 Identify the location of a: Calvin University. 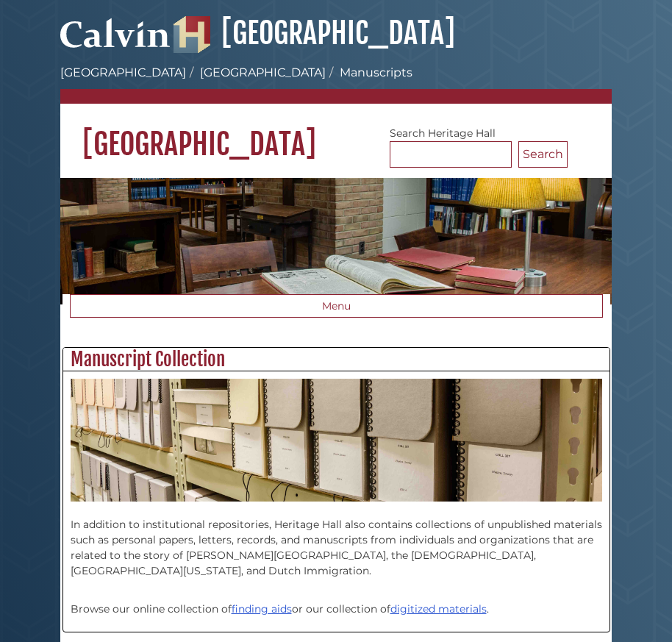
(115, 41).